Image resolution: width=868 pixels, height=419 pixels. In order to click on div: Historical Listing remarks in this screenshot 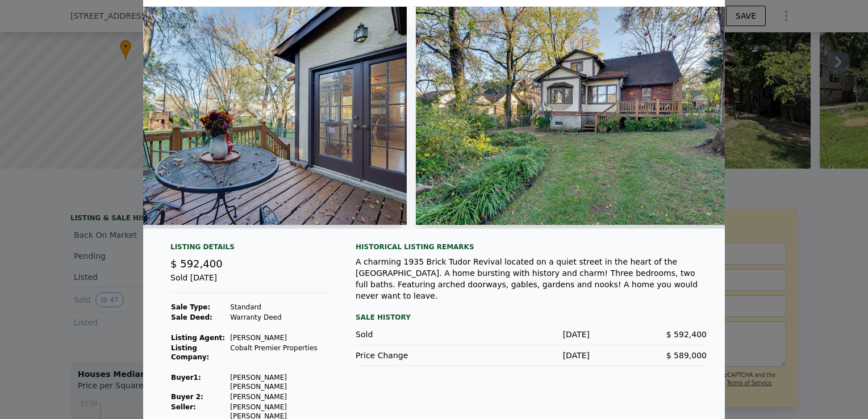, I will do `click(531, 247)`.